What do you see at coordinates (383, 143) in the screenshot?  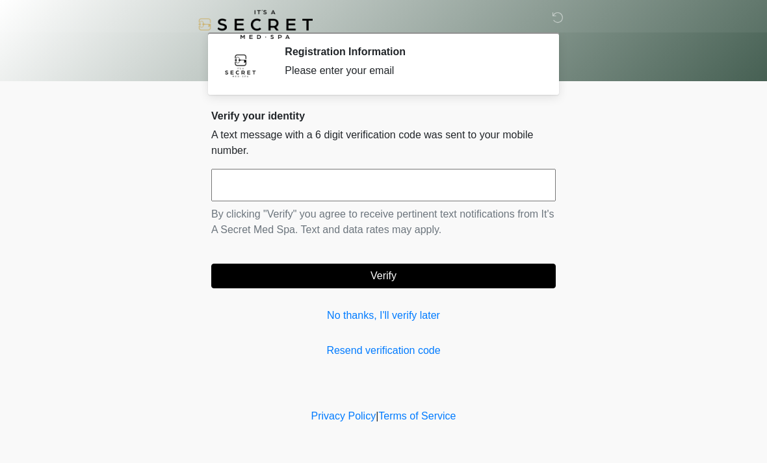 I see `p: A text message with a 6 digit verification code was sent to your mobile number.` at bounding box center [383, 143].